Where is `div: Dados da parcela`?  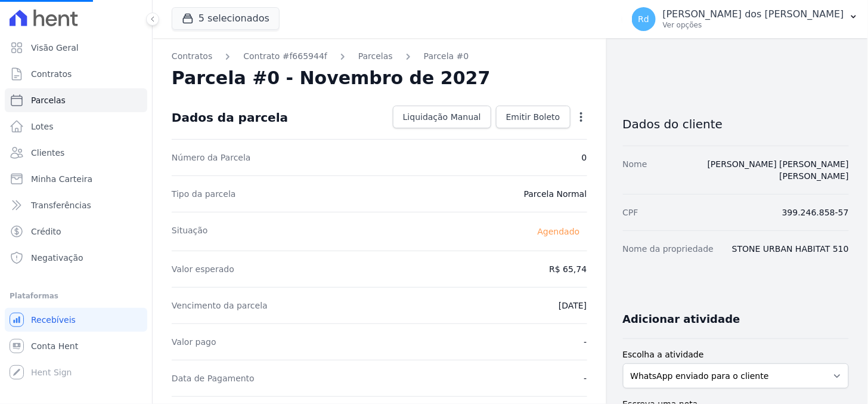
div: Dados da parcela is located at coordinates (230, 117).